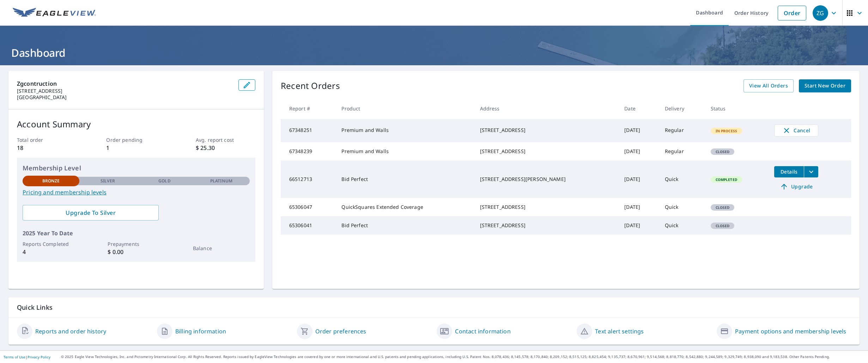 This screenshot has height=363, width=868. I want to click on p: Prepayments, so click(136, 244).